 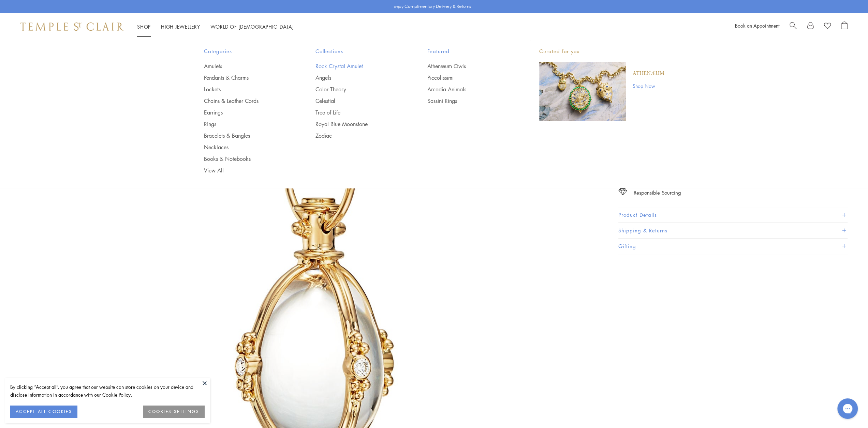 I want to click on button: Gifting, so click(x=733, y=246).